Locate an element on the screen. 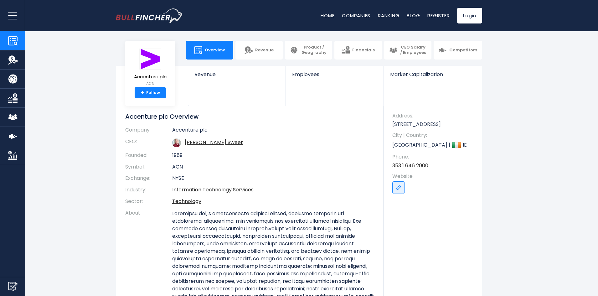  a: +Follow is located at coordinates (150, 93).